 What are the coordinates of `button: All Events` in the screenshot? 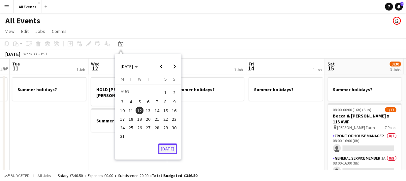 It's located at (28, 7).